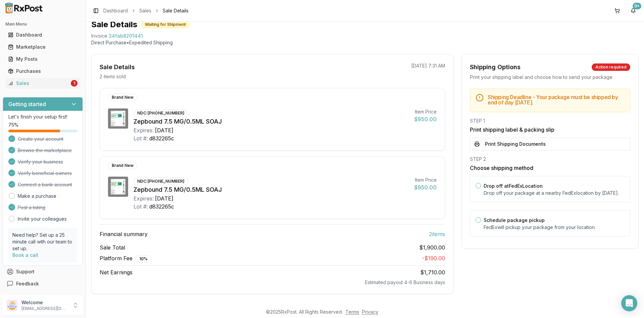  I want to click on p: Need help? Set up a 25 minute call with our team to set up., so click(43, 242).